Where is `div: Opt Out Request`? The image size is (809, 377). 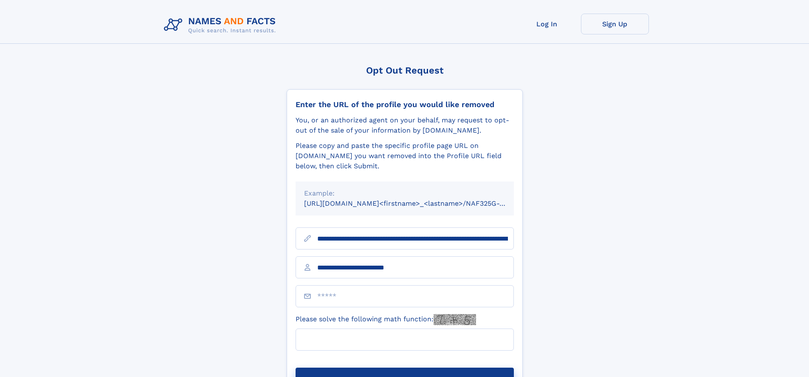 div: Opt Out Request is located at coordinates (405, 70).